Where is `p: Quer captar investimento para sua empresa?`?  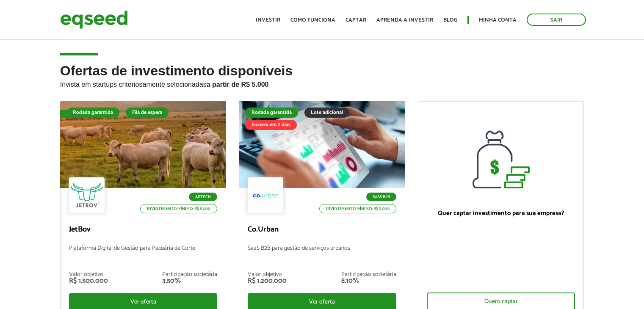
p: Quer captar investimento para sua empresa? is located at coordinates (501, 213).